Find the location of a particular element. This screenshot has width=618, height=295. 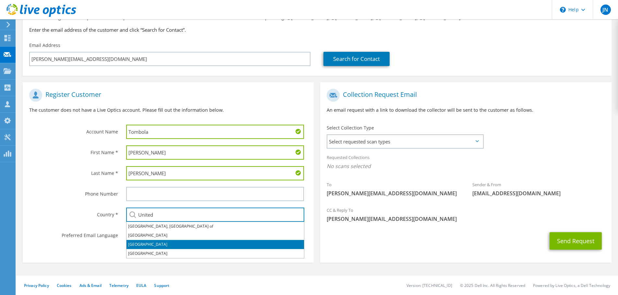

div: Requested Collections is located at coordinates (465, 163).